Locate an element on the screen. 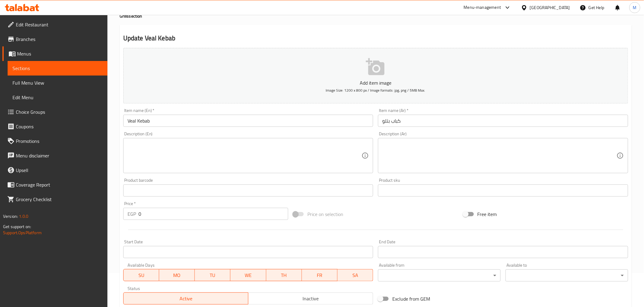  span: Grocery Checklist is located at coordinates (59, 200).